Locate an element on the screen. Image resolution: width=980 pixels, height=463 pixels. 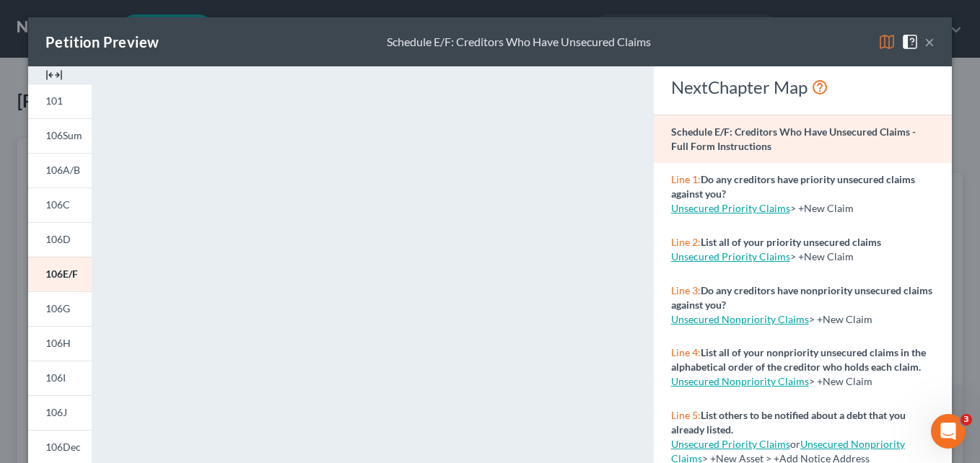
div: Schedule E/F: Creditors Who Have Unsecured Claims is located at coordinates (519, 42).